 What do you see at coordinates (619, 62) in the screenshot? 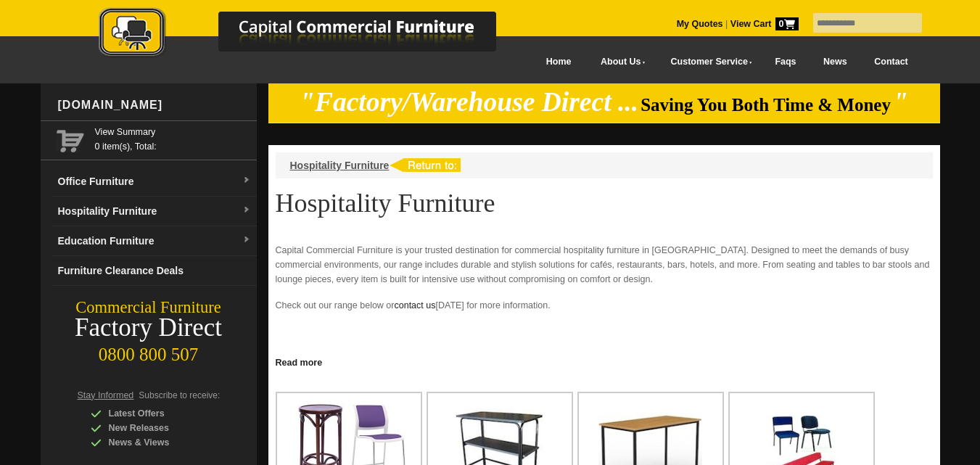
I see `a: About Us` at bounding box center [619, 62].